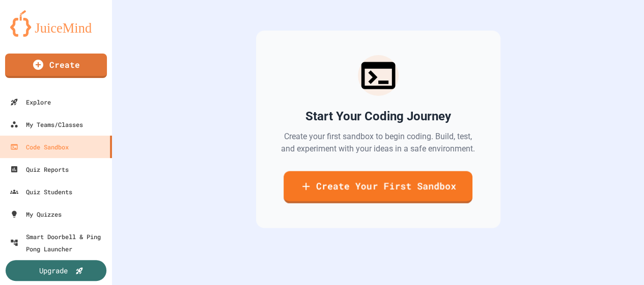 The image size is (644, 285). I want to click on div: Quiz Reports, so click(39, 169).